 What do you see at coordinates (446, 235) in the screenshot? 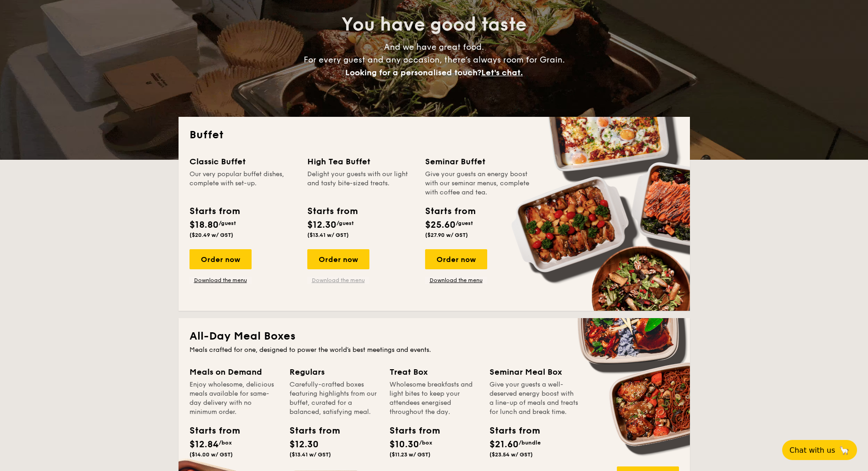
I see `span: ($27.90 w/ GST)` at bounding box center [446, 235].